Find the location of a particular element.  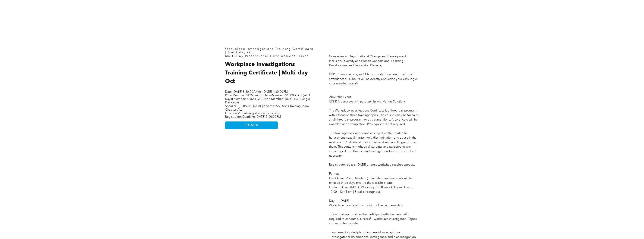

span: Speaker: is located at coordinates (231, 107).